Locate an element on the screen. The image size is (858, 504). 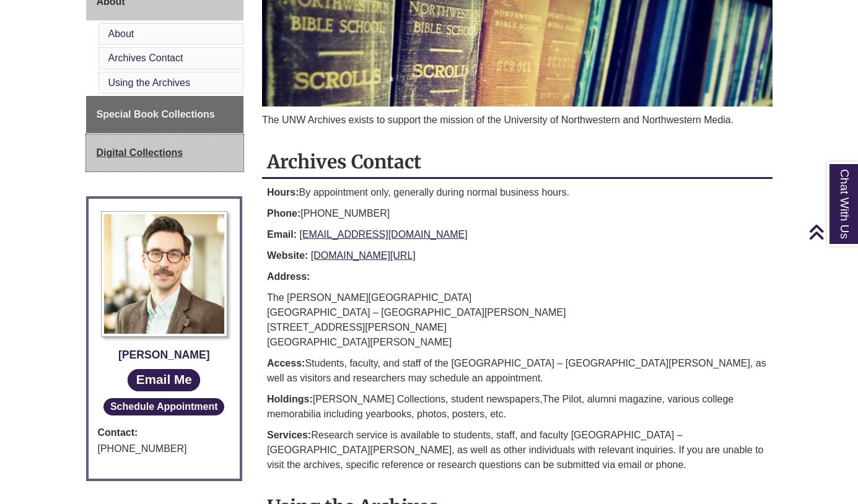
strong: Contact: is located at coordinates (164, 433).